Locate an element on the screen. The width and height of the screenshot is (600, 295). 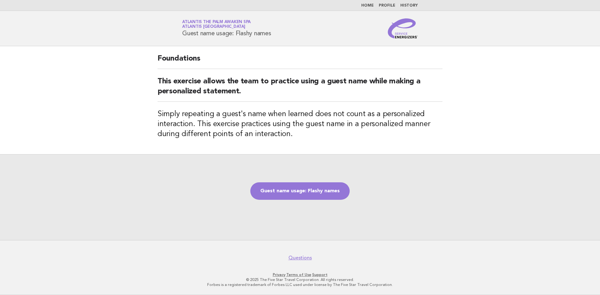
h2: This exercise allows the team to practice using a guest name while making a personalized statement. is located at coordinates (300, 89).